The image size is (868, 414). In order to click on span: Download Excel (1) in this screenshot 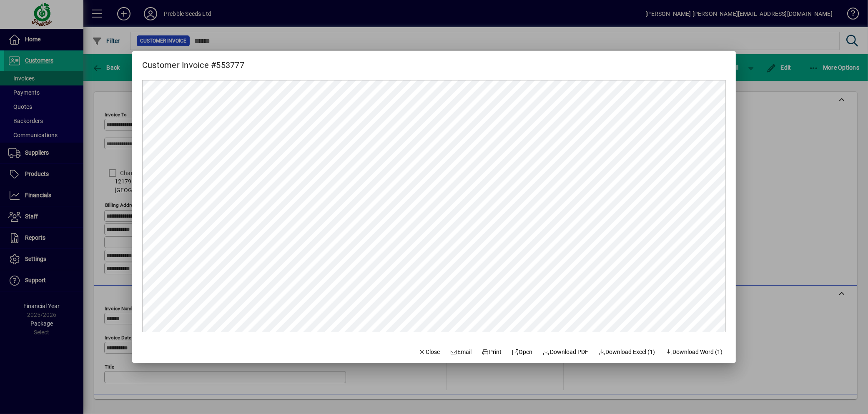, I will do `click(627, 352)`.